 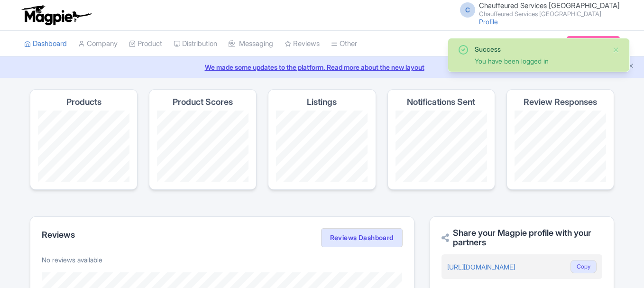 What do you see at coordinates (98, 44) in the screenshot?
I see `a: Company` at bounding box center [98, 44].